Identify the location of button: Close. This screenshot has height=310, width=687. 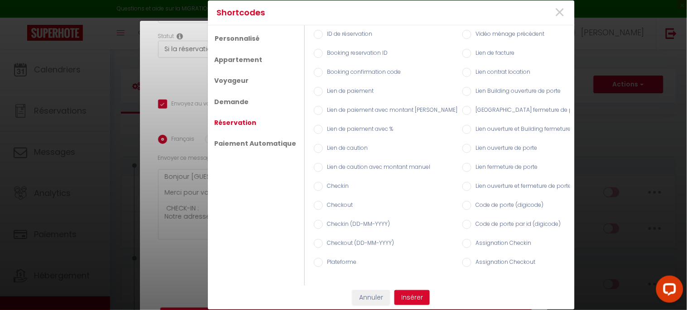
(559, 13).